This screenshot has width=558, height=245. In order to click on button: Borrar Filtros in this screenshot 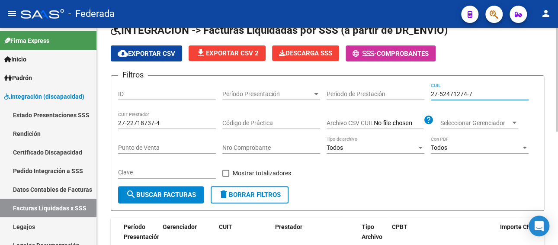, I will do `click(250, 195)`.